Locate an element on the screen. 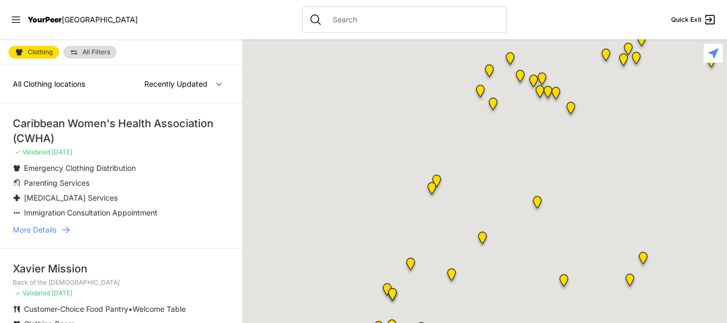 The image size is (727, 323). a: More Details is located at coordinates (121, 230).